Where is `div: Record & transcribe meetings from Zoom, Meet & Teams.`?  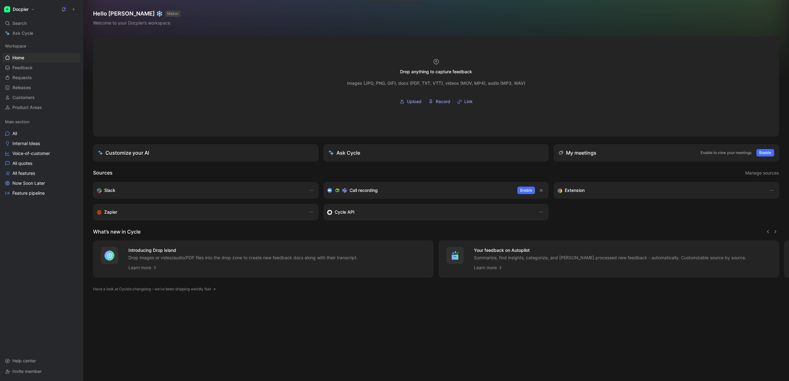 div: Record & transcribe meetings from Zoom, Meet & Teams. is located at coordinates (420, 190).